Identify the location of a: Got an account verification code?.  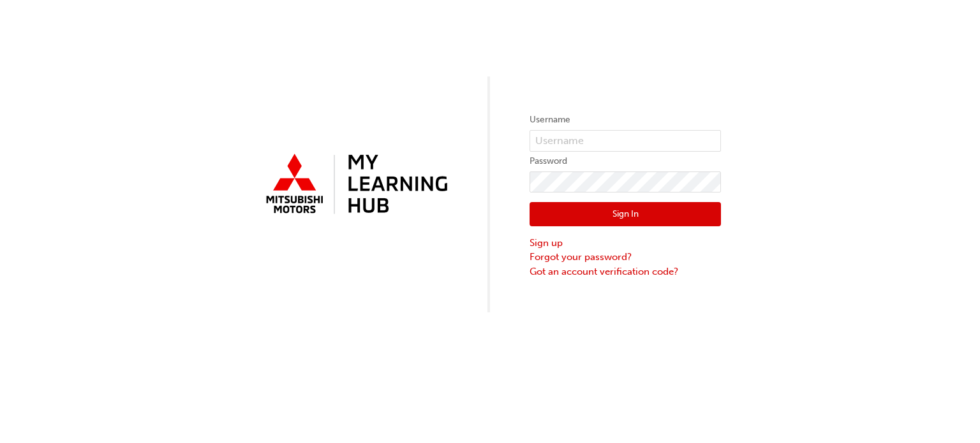
(625, 271).